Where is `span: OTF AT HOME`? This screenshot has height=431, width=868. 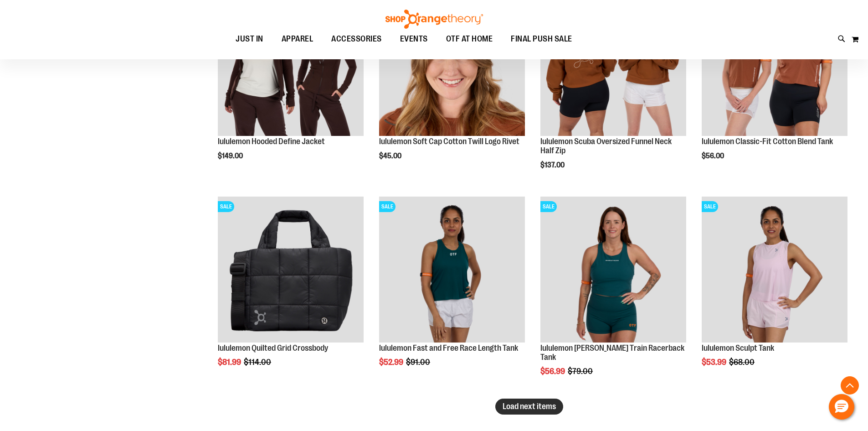
span: OTF AT HOME is located at coordinates (469, 39).